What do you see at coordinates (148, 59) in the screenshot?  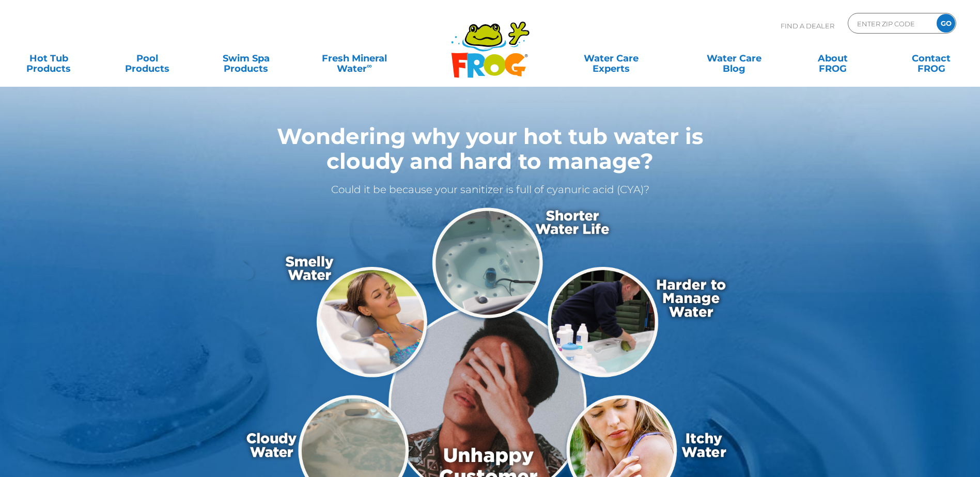 I see `a: PoolProducts` at bounding box center [148, 59].